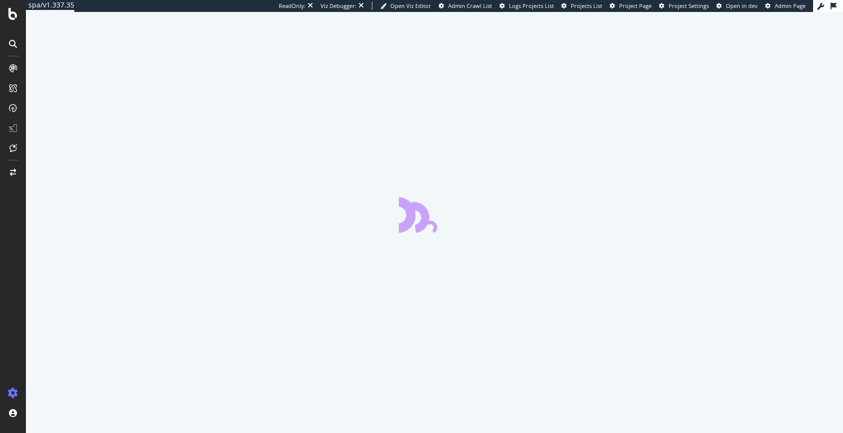 Image resolution: width=843 pixels, height=433 pixels. I want to click on a: Projects List, so click(582, 6).